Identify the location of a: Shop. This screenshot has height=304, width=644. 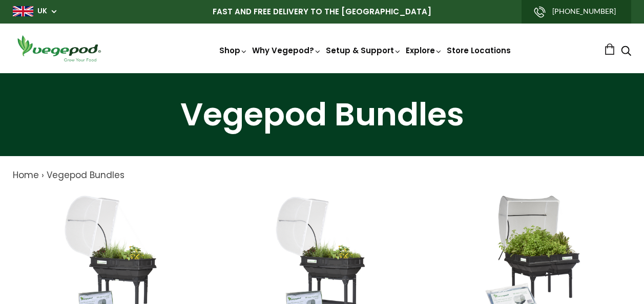
(234, 50).